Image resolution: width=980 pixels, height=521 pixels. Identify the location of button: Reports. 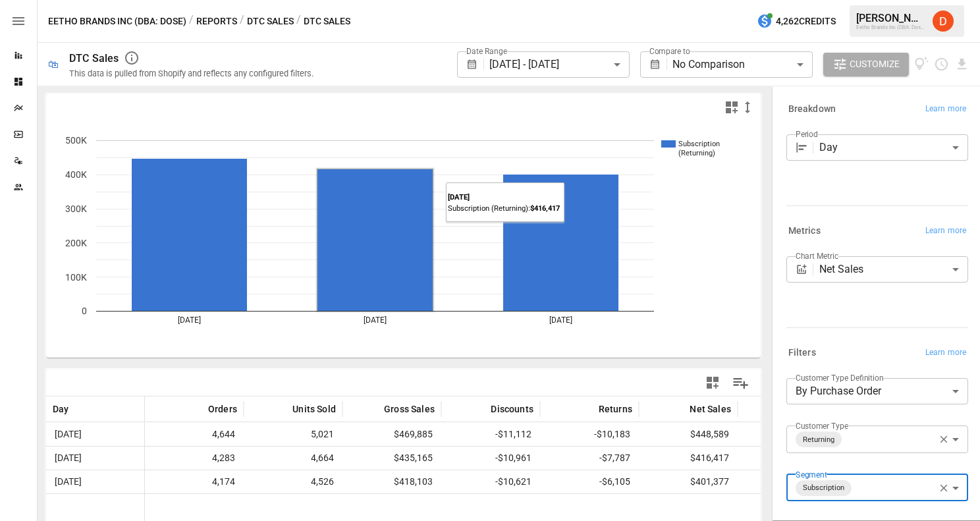
(216, 21).